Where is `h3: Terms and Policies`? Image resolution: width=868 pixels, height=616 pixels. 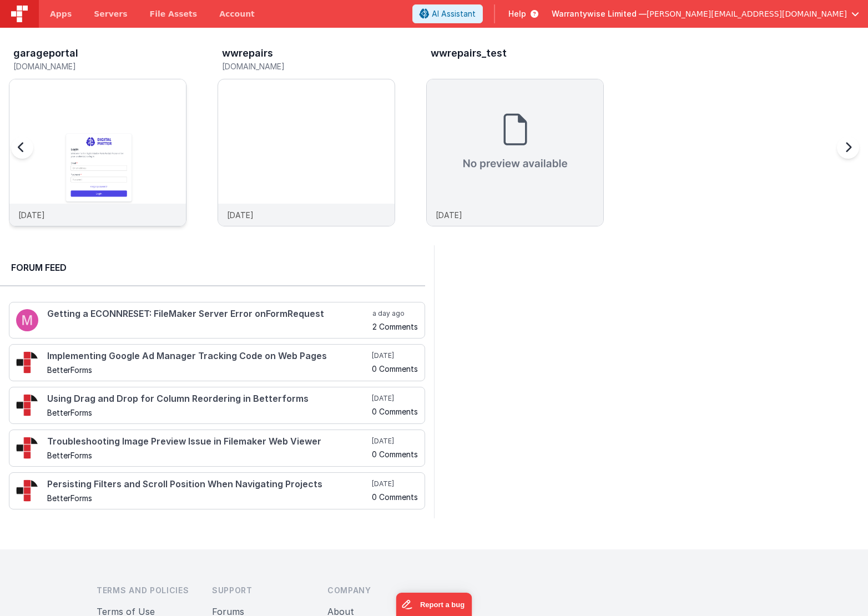
h3: Terms and Policies is located at coordinates (145, 590).